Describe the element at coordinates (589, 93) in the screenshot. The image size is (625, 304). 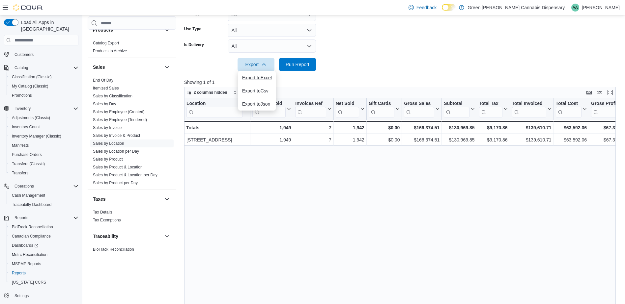
I see `button: Keyboard shortcuts` at that location.